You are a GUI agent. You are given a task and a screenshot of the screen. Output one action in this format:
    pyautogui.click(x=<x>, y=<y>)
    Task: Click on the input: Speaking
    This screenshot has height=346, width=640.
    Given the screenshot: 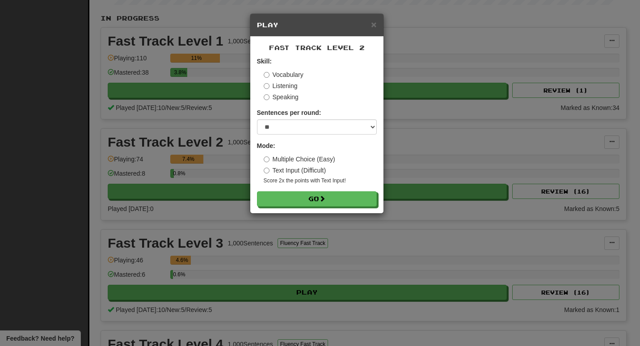 What is the action you would take?
    pyautogui.click(x=266, y=97)
    